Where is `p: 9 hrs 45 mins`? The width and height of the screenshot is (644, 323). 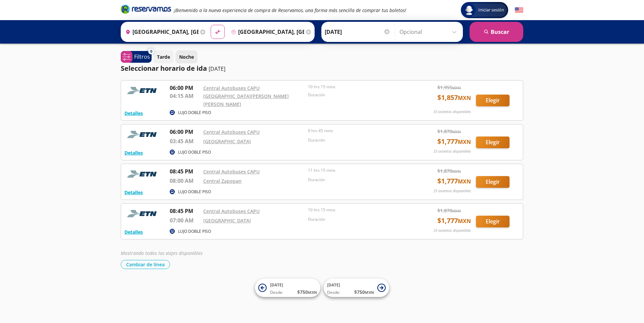 p: 9 hrs 45 mins is located at coordinates (358, 131).